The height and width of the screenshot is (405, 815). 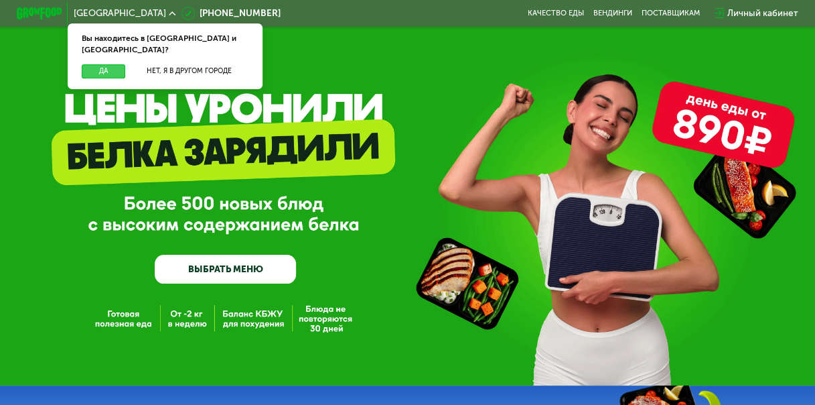 What do you see at coordinates (670, 13) in the screenshot?
I see `div: поставщикам` at bounding box center [670, 13].